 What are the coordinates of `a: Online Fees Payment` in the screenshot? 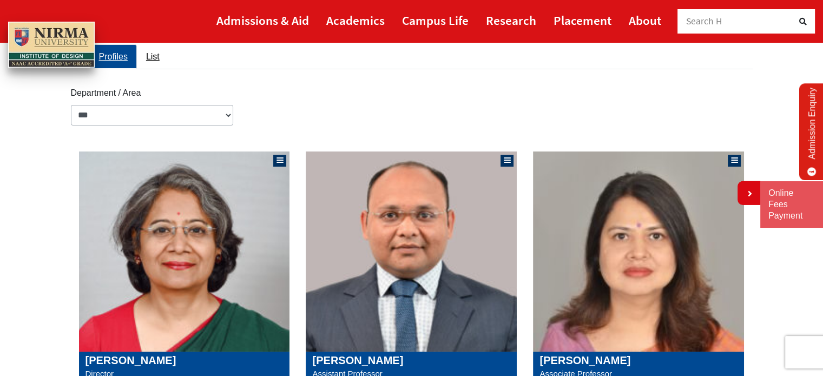 It's located at (791, 204).